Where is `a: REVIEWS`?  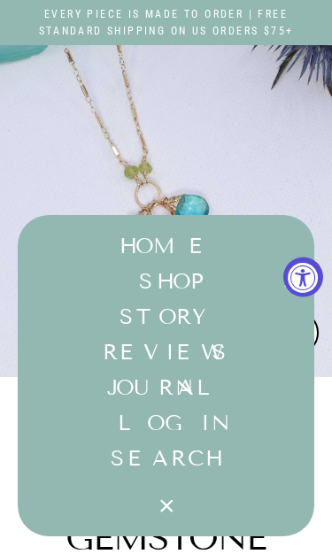
a: REVIEWS is located at coordinates (165, 352).